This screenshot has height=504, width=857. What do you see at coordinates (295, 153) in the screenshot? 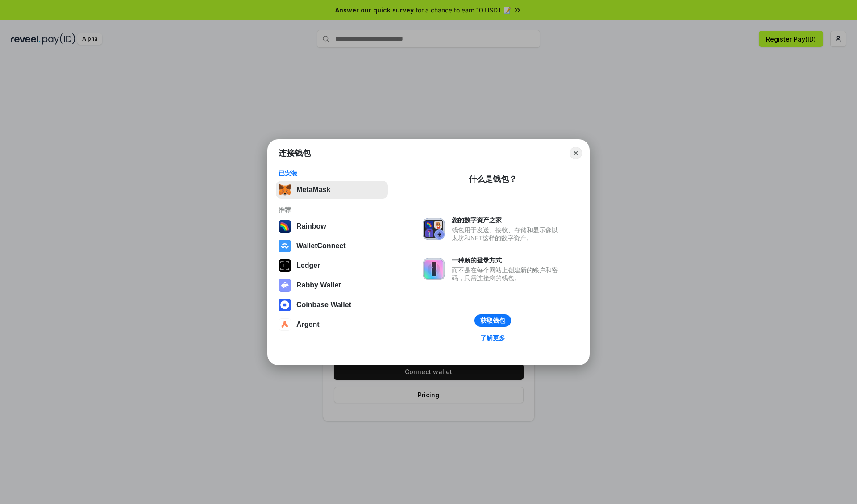
I see `h1: 连接钱包` at bounding box center [295, 153].